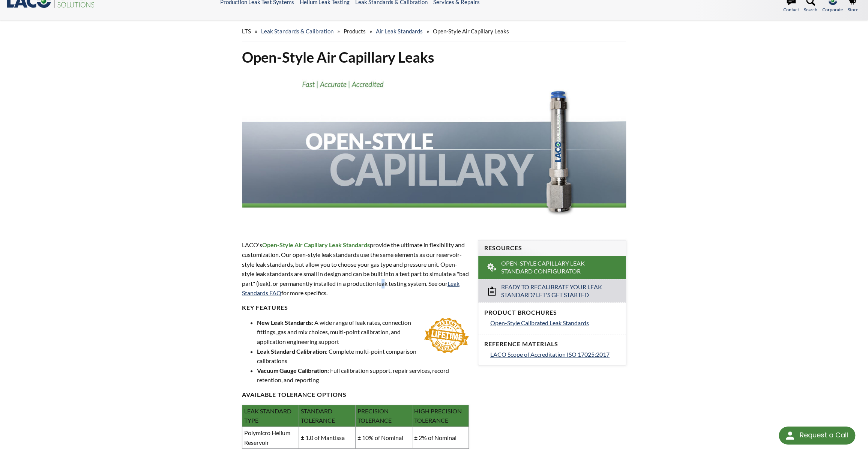 The image size is (868, 449). I want to click on a: Ready to Recalibrate Your Leak Standard? Let's Get Started, so click(552, 290).